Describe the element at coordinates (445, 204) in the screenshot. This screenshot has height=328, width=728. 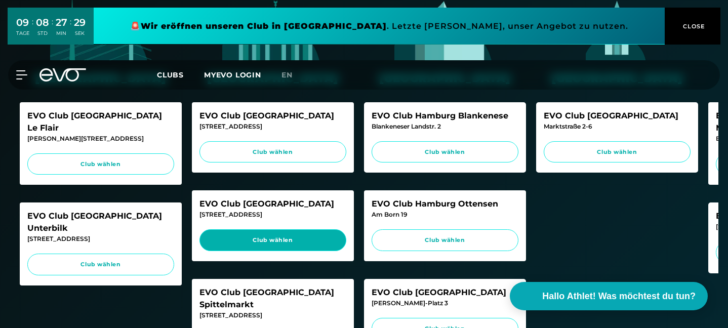
I see `div: EVO Club Hamburg Ottensen` at that location.